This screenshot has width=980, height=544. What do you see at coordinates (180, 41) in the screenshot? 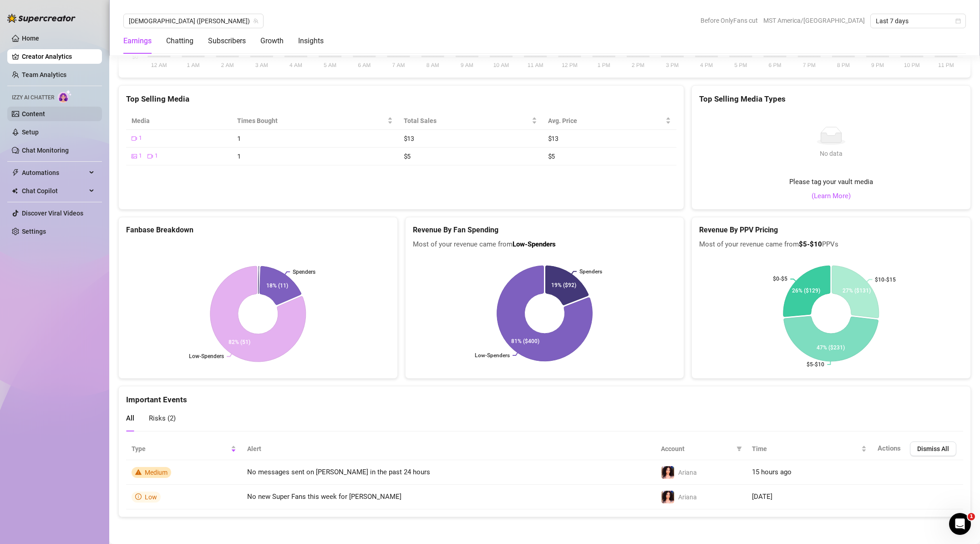
I see `div: Chatting` at bounding box center [180, 41].